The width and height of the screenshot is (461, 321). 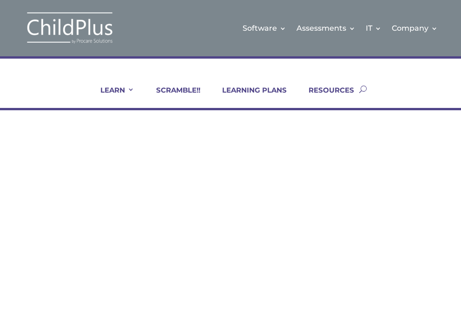 What do you see at coordinates (173, 97) in the screenshot?
I see `a: SCRAMBLE!!` at bounding box center [173, 97].